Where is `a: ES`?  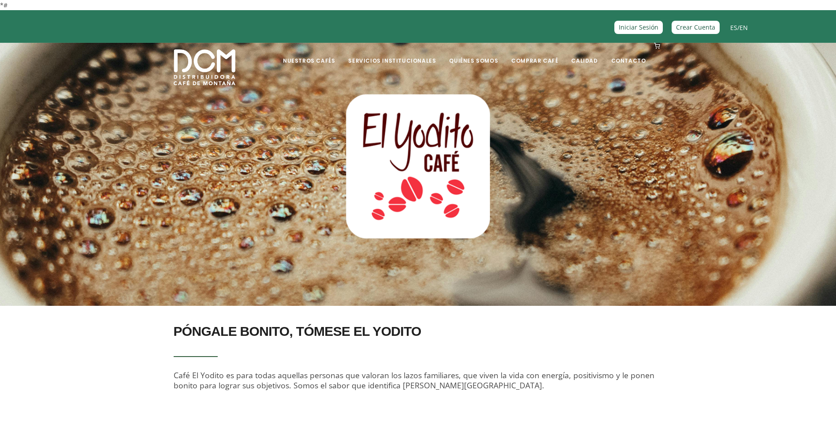
a: ES is located at coordinates (734, 27).